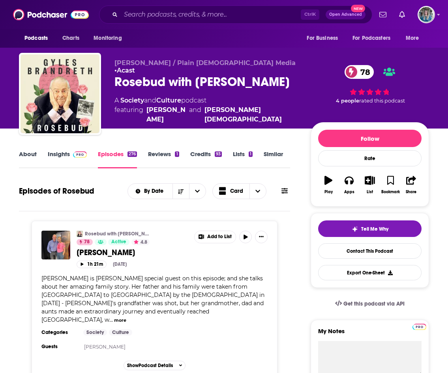 This screenshot has height=373, width=448. I want to click on h1: Episodes of Rosebud, so click(56, 191).